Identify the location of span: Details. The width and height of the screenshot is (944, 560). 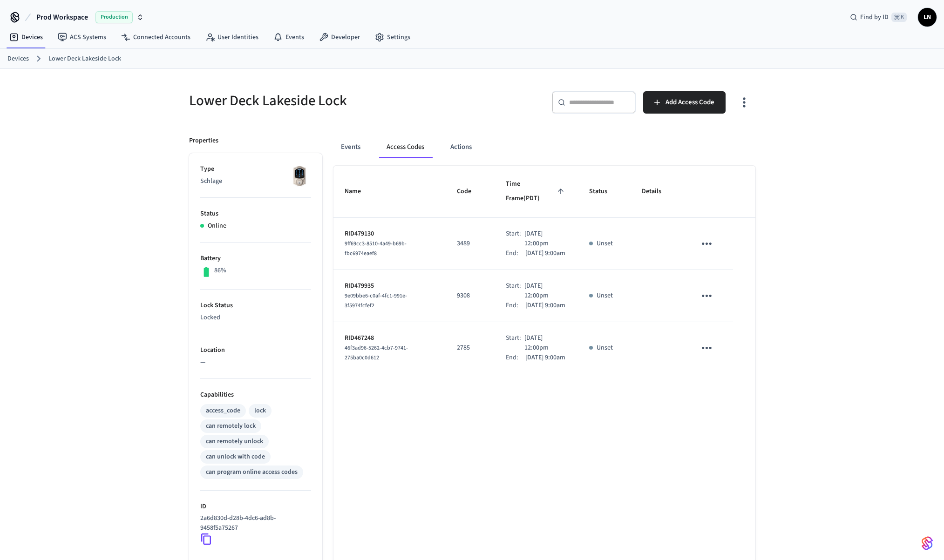
(657, 191).